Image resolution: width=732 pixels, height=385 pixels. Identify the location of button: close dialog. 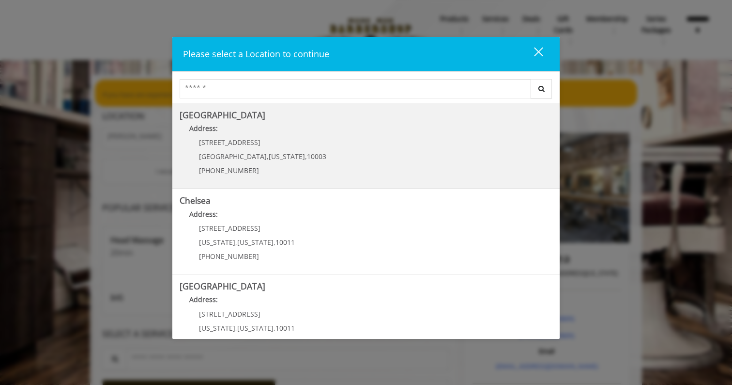
(533, 54).